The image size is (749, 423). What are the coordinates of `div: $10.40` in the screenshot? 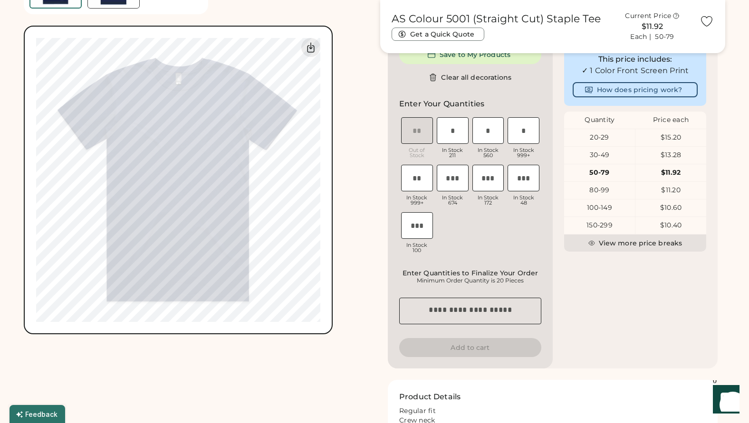 It's located at (670, 226).